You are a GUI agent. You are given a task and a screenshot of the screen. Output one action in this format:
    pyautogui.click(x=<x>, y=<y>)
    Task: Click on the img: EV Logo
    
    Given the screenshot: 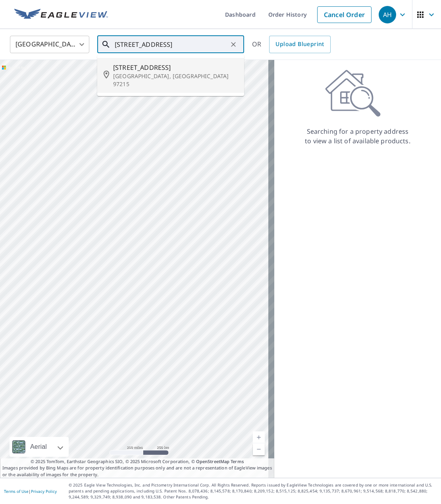 What is the action you would take?
    pyautogui.click(x=61, y=15)
    